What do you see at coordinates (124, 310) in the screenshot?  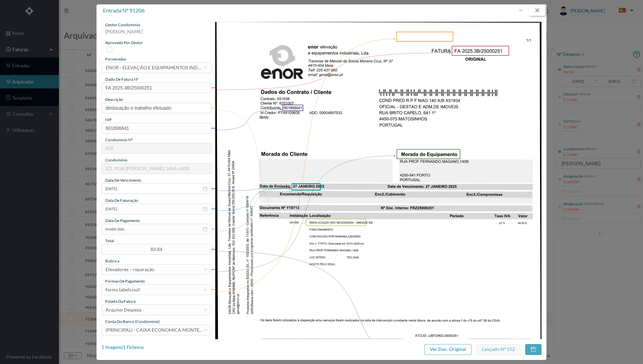 I see `div: Arquivo Despesa` at bounding box center [124, 310].